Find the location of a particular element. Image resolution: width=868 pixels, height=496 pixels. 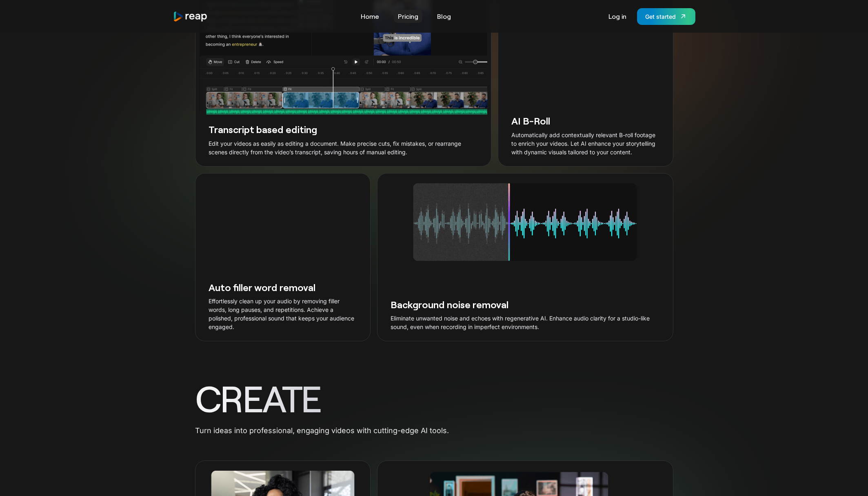

a: Log in is located at coordinates (617, 16).